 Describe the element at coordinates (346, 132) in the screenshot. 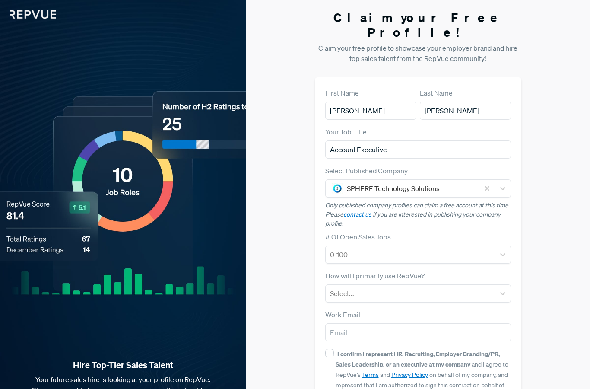

I see `label: Your Job Title` at that location.